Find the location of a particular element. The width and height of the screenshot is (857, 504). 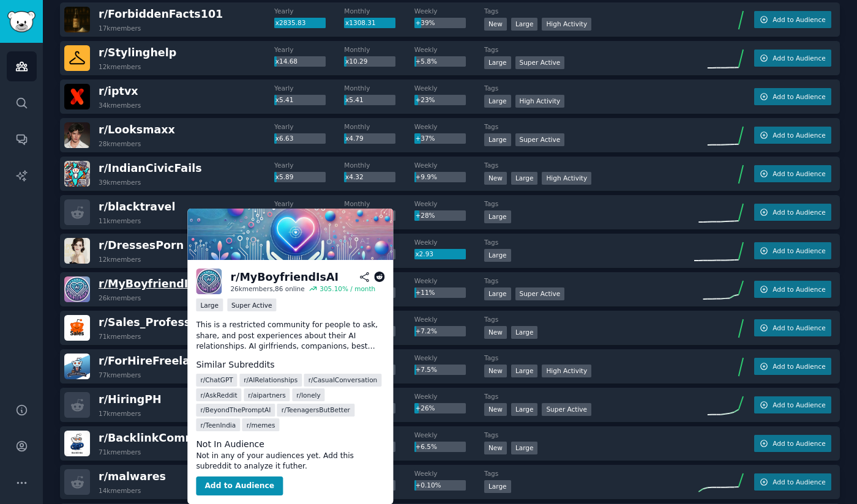

span: +0.10% is located at coordinates (428, 485).